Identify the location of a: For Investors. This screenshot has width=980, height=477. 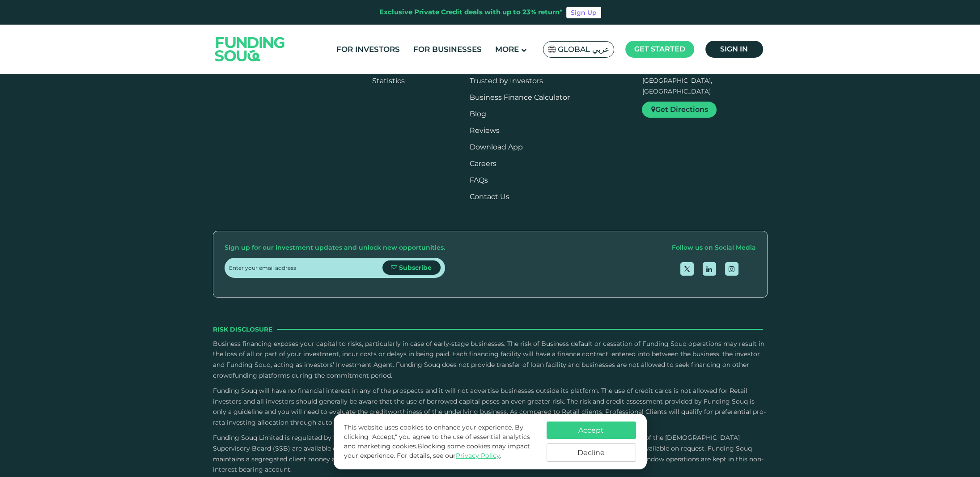
(368, 50).